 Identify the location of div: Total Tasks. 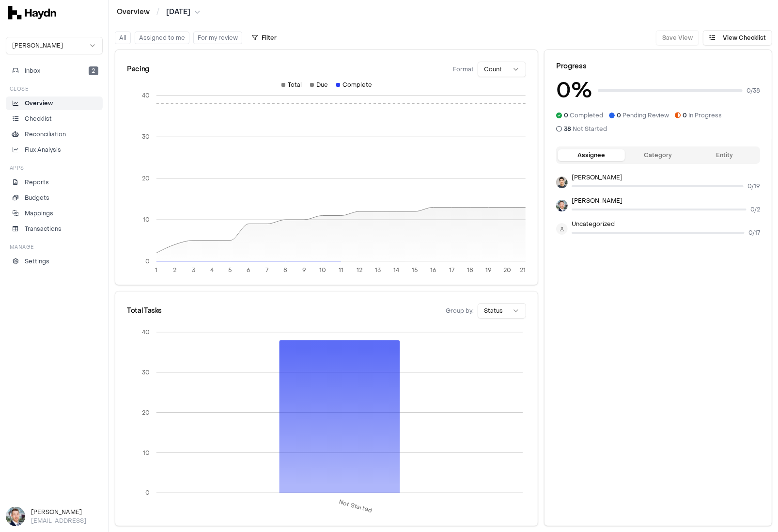
(144, 311).